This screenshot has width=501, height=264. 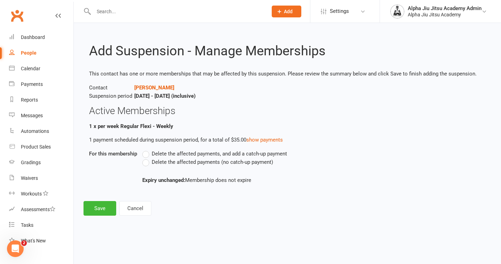 What do you see at coordinates (287, 111) in the screenshot?
I see `h3: Active Memberships` at bounding box center [287, 111].